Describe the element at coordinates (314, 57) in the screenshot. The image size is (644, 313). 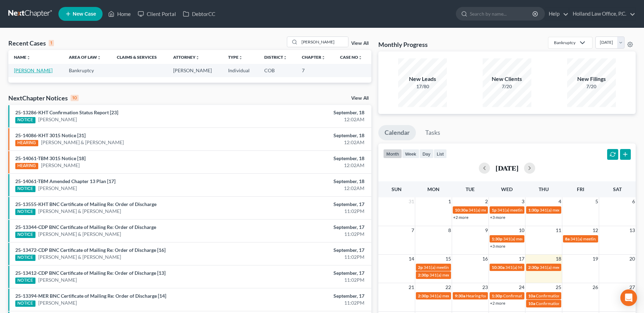
I see `a: Chapterunfold_more` at that location.